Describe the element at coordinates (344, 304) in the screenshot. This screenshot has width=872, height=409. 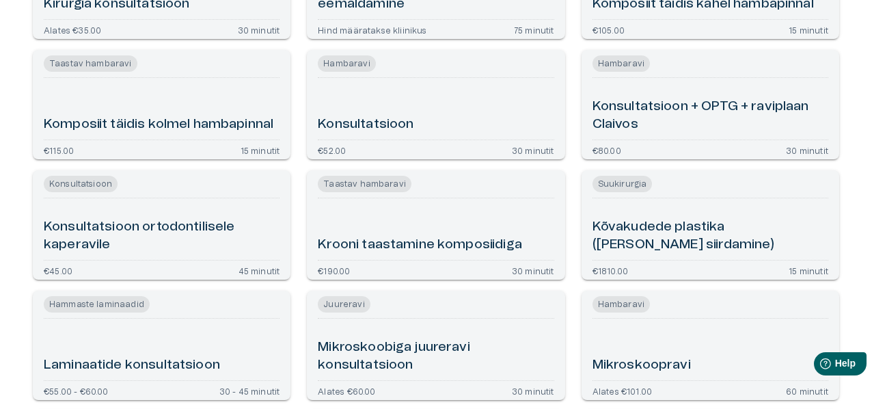
I see `span: Juureravi` at that location.